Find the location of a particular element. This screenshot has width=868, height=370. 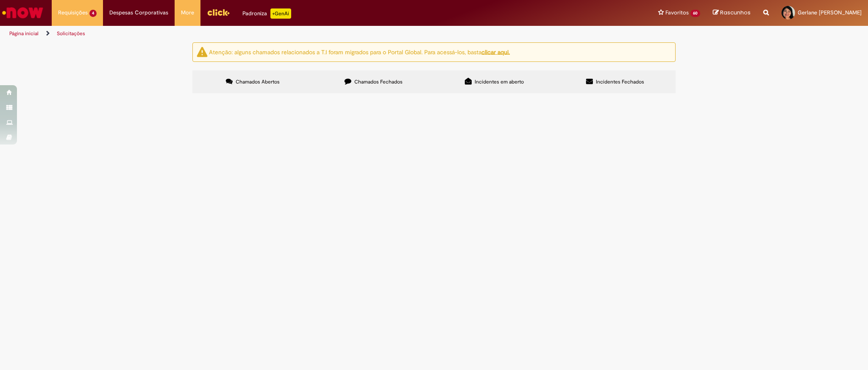

span: Incidentes Fechados is located at coordinates (620, 81).